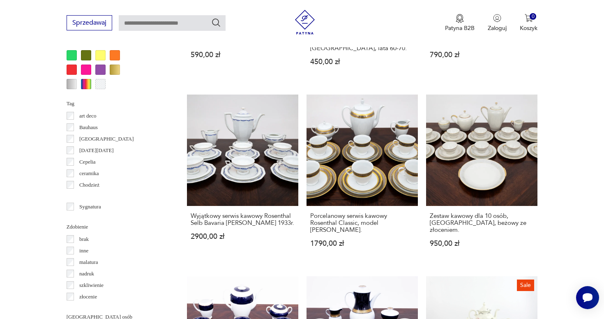 The height and width of the screenshot is (319, 604). I want to click on p: 2900,00 zł, so click(242, 236).